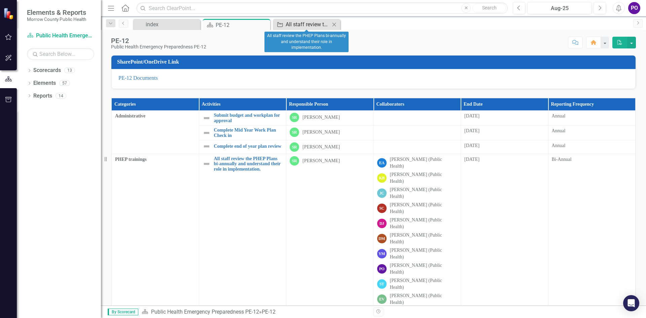 The image size is (646, 318). What do you see at coordinates (382, 208) in the screenshot?
I see `div: SC` at bounding box center [382, 208].